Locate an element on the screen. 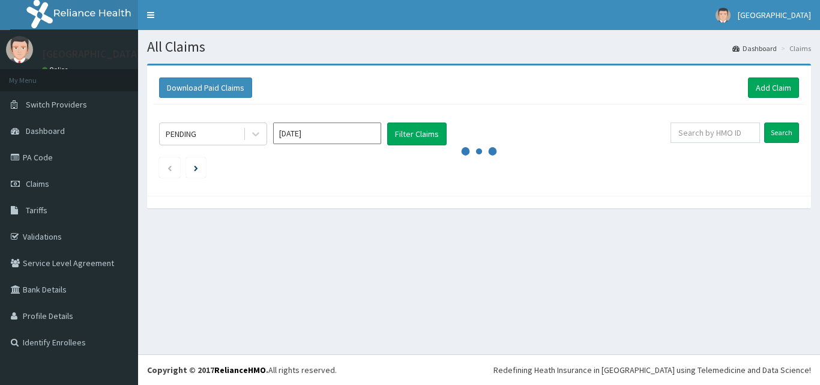  div: PENDING is located at coordinates (181, 134).